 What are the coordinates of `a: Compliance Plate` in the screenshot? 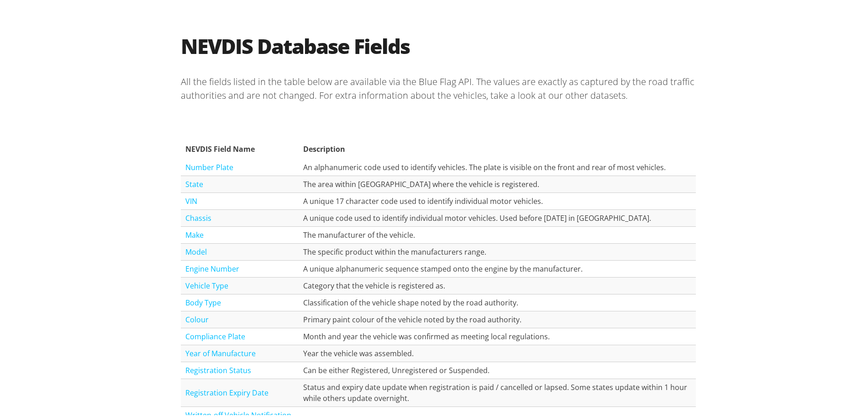 It's located at (215, 334).